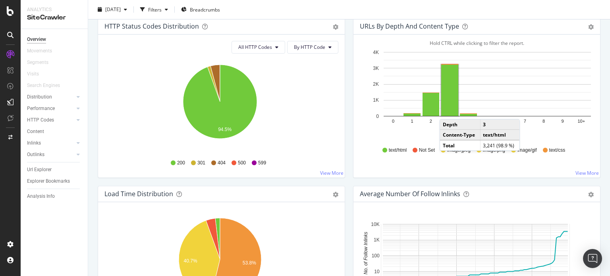  I want to click on span: All HTTP Codes, so click(255, 47).